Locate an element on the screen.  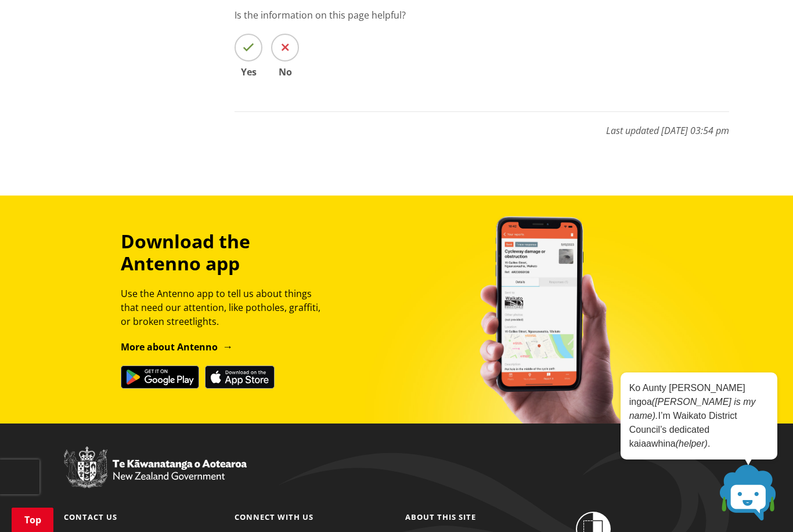
p: Is the information on this page helpful? is located at coordinates (482, 15).